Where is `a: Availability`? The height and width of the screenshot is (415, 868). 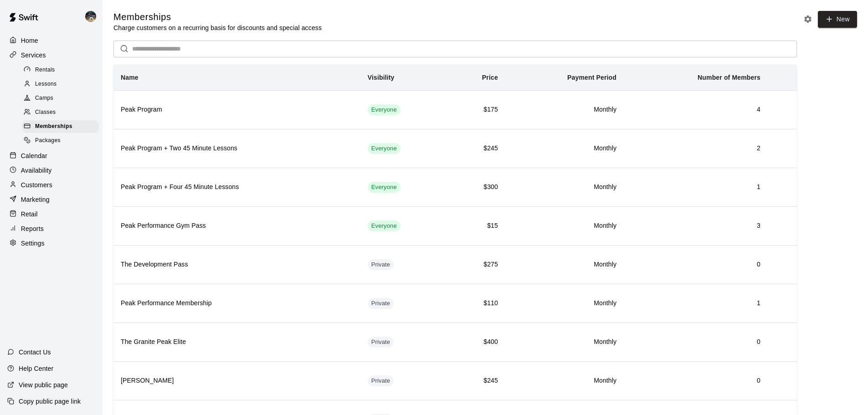
a: Availability is located at coordinates (51, 171).